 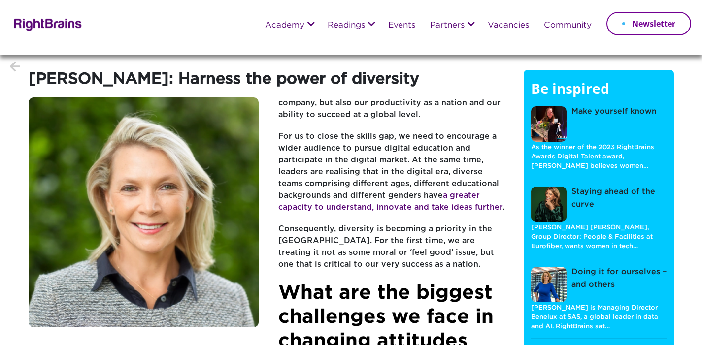 I want to click on a: Partners, so click(x=447, y=26).